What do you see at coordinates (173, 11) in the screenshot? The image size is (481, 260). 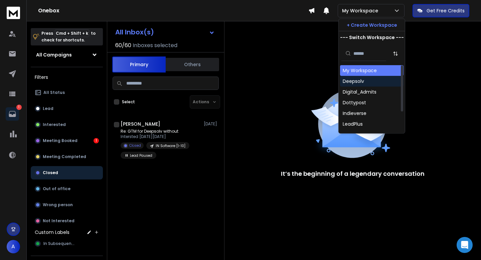 I see `h1: Onebox` at bounding box center [173, 11].